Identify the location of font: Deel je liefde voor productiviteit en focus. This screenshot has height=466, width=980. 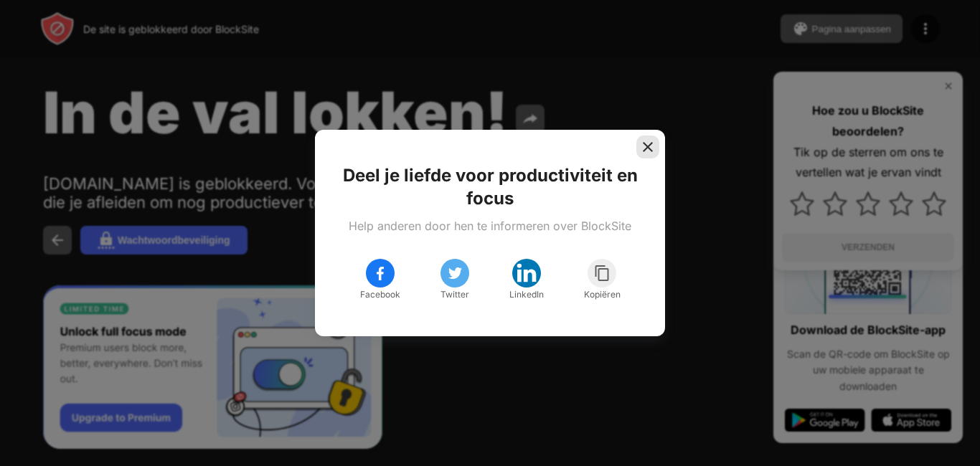
(490, 186).